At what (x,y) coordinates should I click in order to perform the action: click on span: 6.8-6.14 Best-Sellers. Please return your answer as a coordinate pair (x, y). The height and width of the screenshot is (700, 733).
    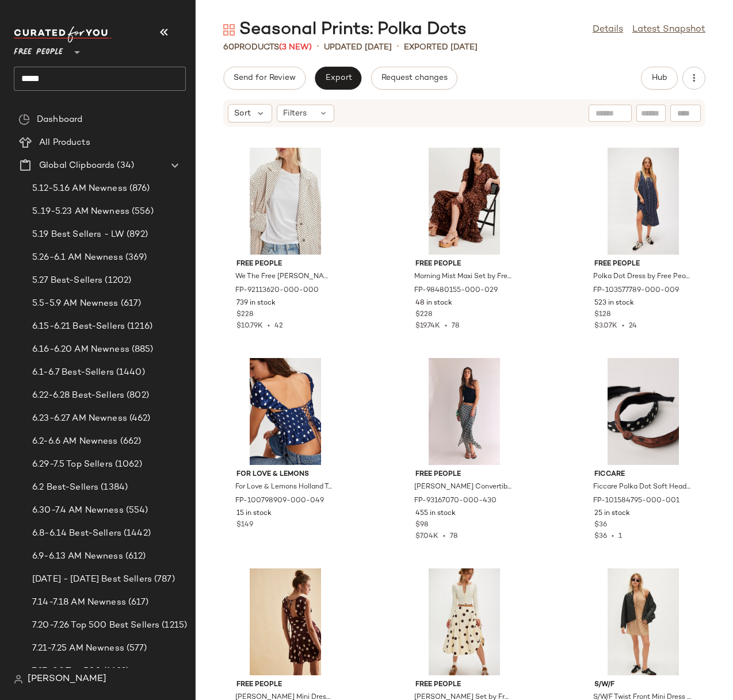
    Looking at the image, I should click on (77, 534).